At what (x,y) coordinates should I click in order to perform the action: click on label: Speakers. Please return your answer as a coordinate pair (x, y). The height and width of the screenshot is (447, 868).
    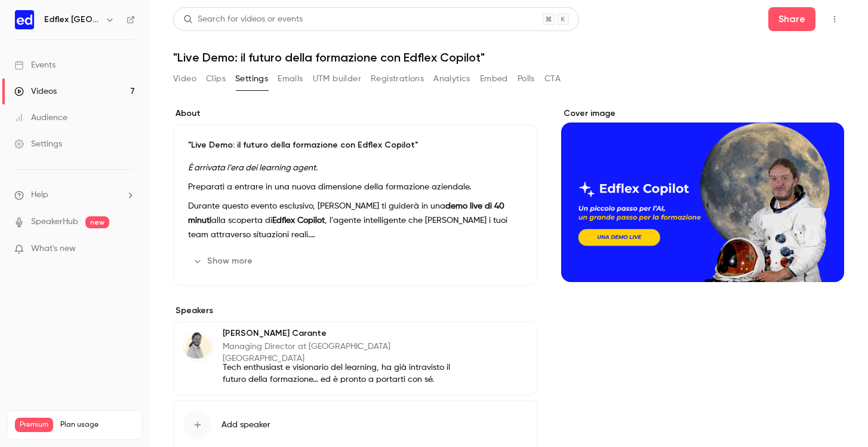
    Looking at the image, I should click on (355, 311).